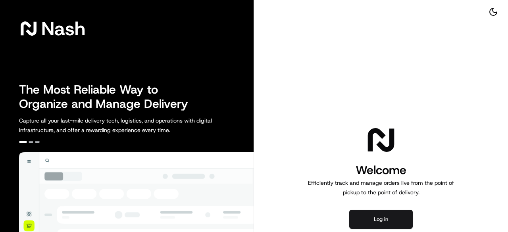  Describe the element at coordinates (133, 125) in the screenshot. I see `p: Capture all your last-mile delivery tech, logistics, and operations with digital infrastructure, ...` at that location.